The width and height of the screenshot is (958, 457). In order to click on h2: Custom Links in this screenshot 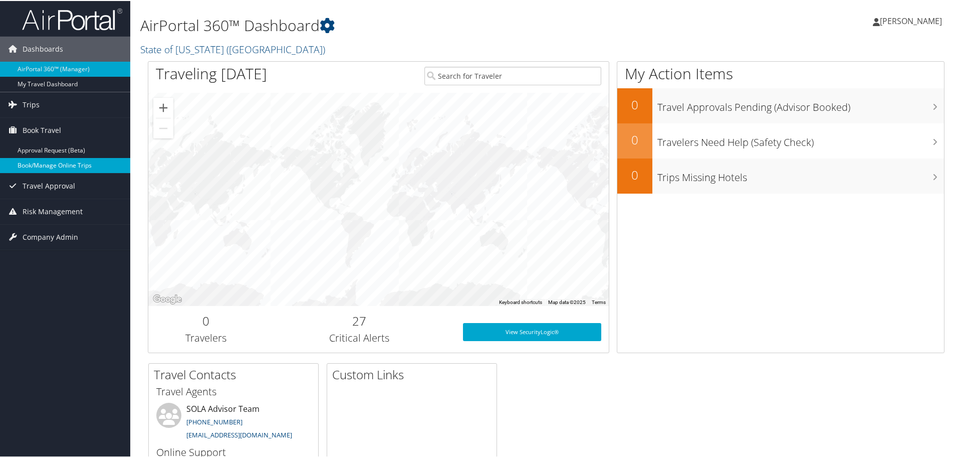, I will do `click(415, 373)`.